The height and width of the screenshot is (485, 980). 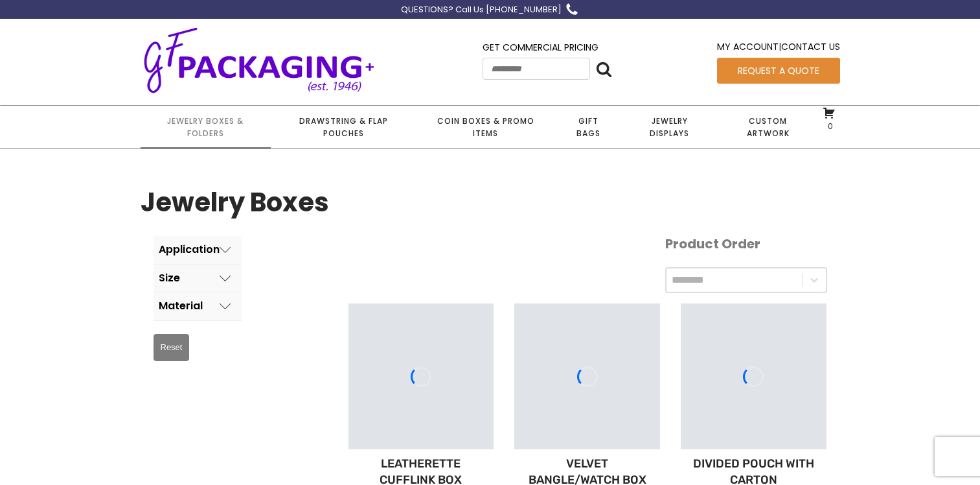 What do you see at coordinates (344, 127) in the screenshot?
I see `a: Drawstring & Flap Pouches` at bounding box center [344, 127].